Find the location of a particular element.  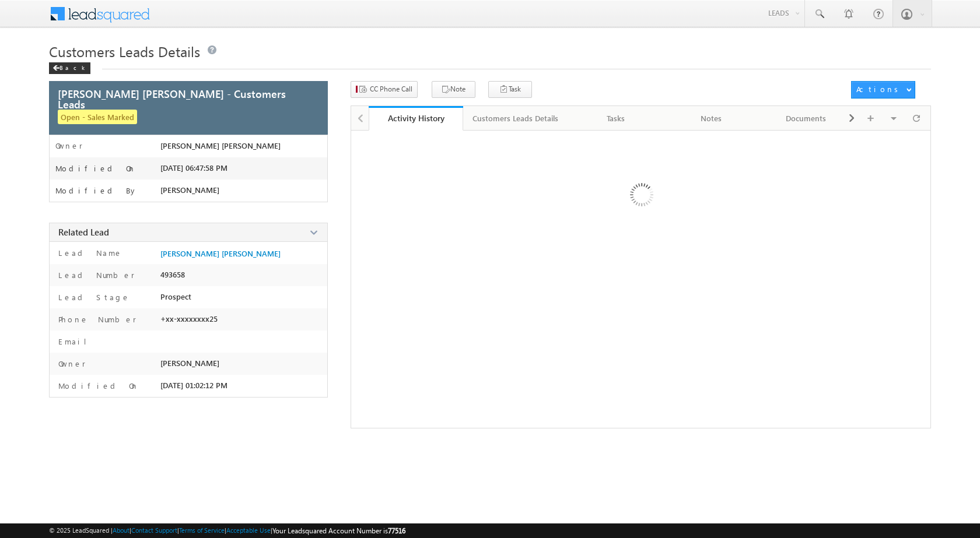

div: Tasks is located at coordinates (616, 119).